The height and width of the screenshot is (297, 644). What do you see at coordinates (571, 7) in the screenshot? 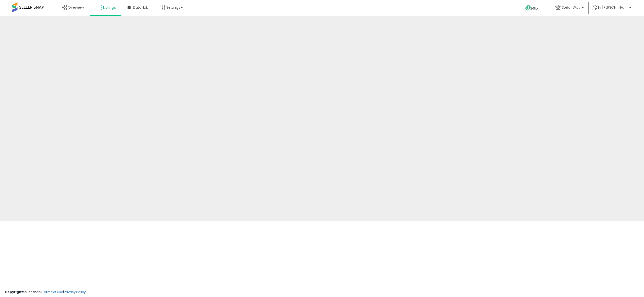
I see `span: Stelar Way` at bounding box center [571, 7].